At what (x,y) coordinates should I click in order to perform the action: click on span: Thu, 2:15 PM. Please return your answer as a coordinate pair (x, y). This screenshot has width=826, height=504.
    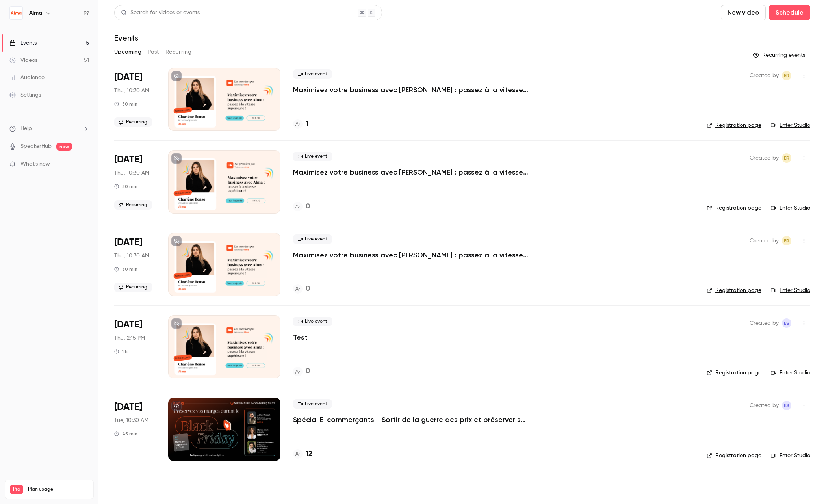
    Looking at the image, I should click on (130, 338).